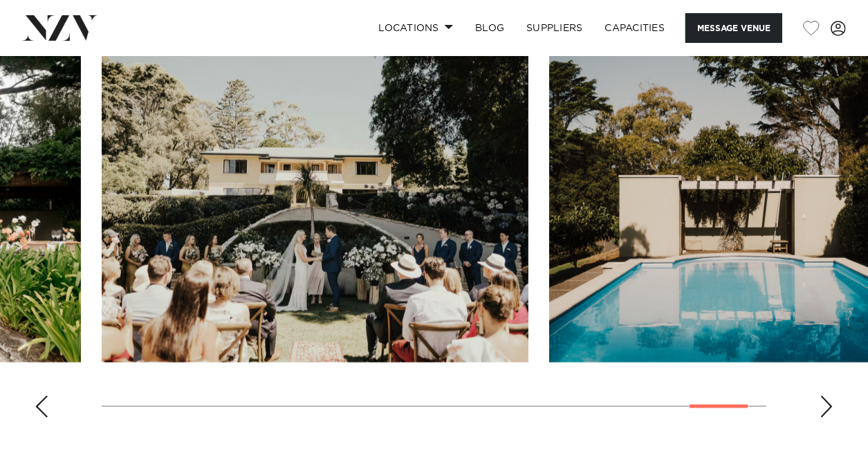 Image resolution: width=868 pixels, height=476 pixels. Describe the element at coordinates (59, 28) in the screenshot. I see `img: nzv-logo.png` at that location.